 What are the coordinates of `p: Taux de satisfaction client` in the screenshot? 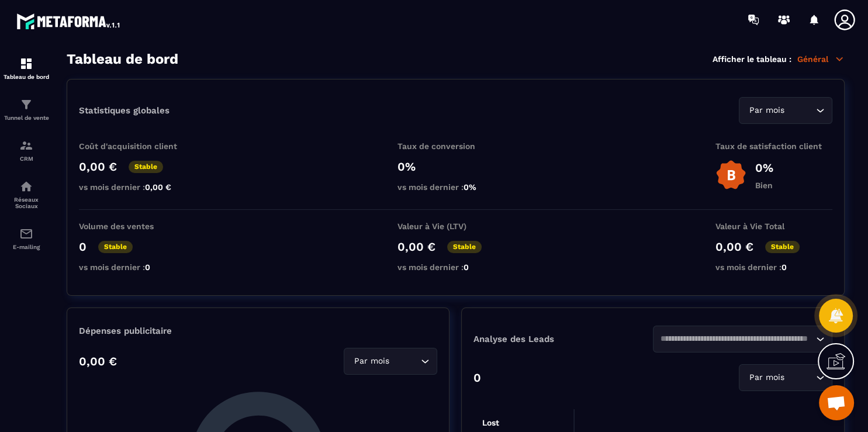 It's located at (774, 146).